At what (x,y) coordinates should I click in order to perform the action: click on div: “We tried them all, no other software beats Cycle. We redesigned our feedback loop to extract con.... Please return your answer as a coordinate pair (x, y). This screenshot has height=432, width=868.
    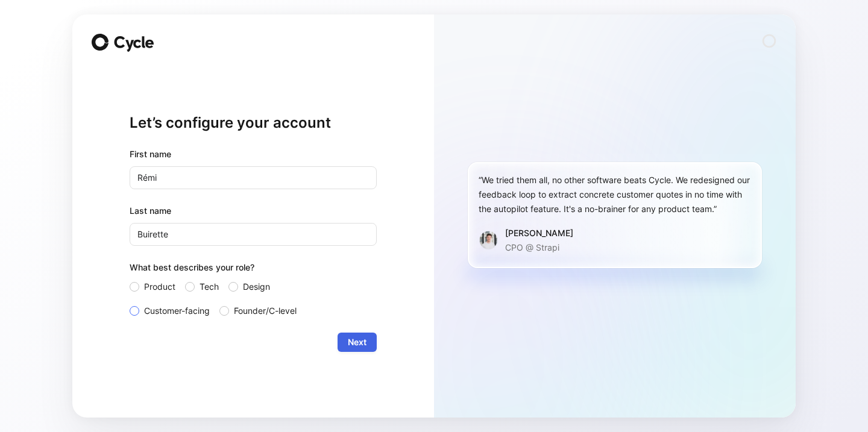
    Looking at the image, I should click on (615, 195).